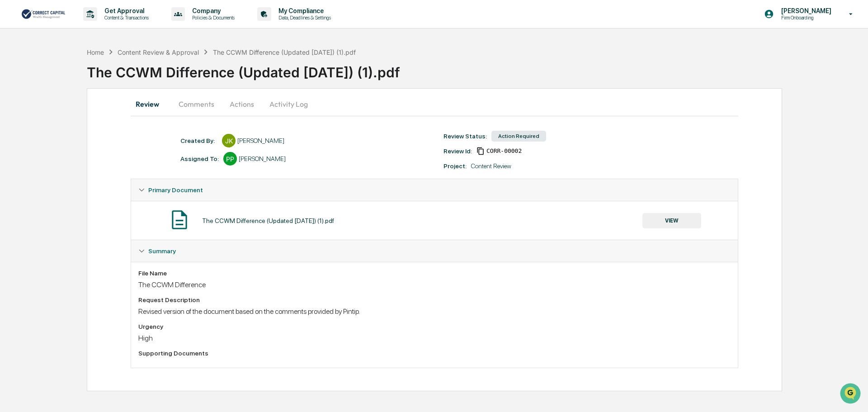 The width and height of the screenshot is (868, 412). What do you see at coordinates (241, 104) in the screenshot?
I see `button: Actions` at bounding box center [241, 104].